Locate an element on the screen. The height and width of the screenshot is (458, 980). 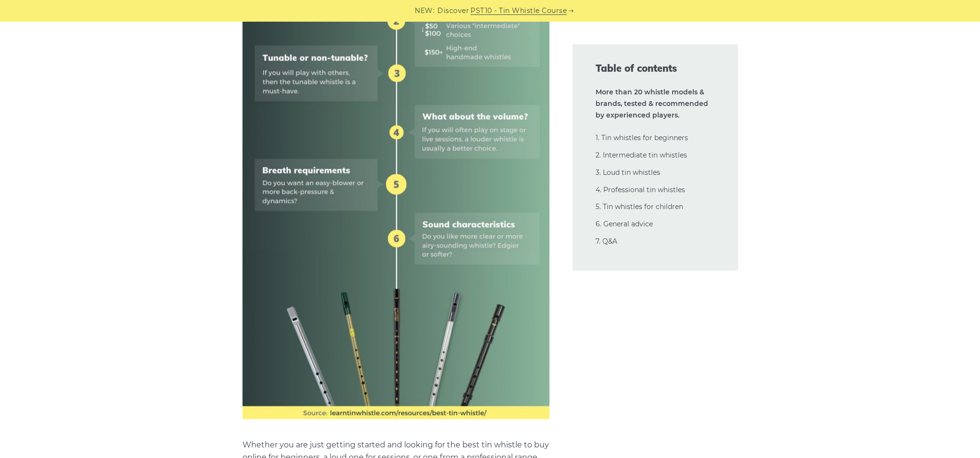
a: 2. Intermediate tin whistles is located at coordinates (642, 155).